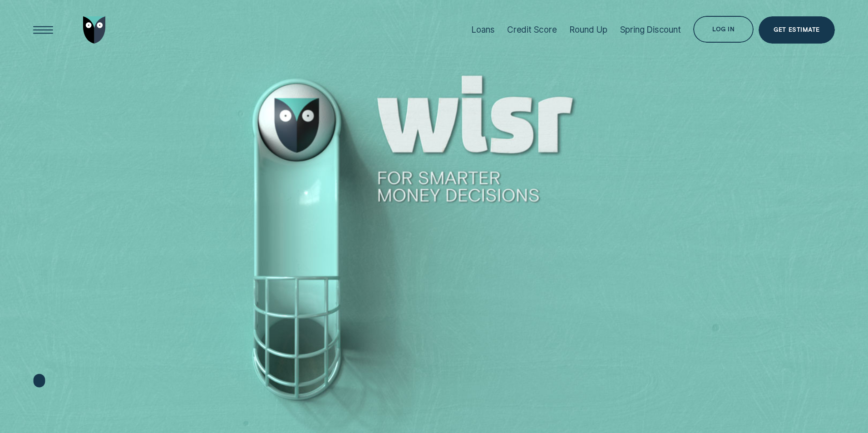 This screenshot has height=433, width=868. Describe the element at coordinates (532, 30) in the screenshot. I see `div: Credit Score` at that location.